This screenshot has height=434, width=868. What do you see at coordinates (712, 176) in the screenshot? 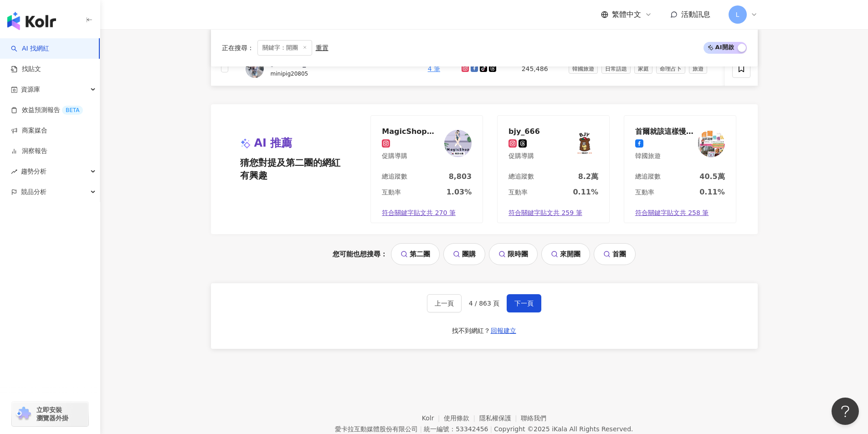
I see `div: 40.5萬` at bounding box center [712, 176].